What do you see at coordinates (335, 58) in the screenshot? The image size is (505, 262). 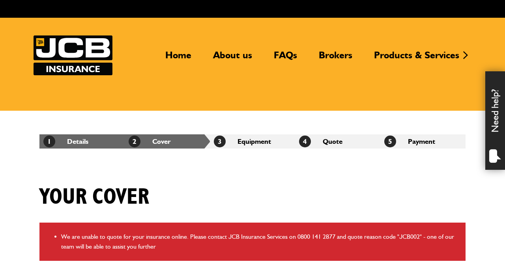 I see `a: Brokers` at bounding box center [335, 58].